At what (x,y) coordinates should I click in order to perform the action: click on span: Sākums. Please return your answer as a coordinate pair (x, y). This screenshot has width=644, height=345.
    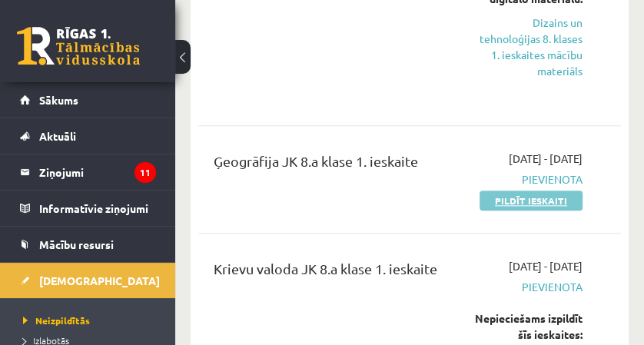
    Looking at the image, I should click on (58, 100).